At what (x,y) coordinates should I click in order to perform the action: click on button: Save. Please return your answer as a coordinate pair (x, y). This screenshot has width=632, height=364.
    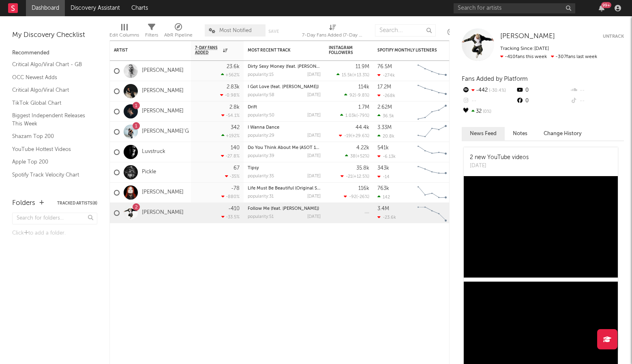
    Looking at the image, I should click on (273, 31).